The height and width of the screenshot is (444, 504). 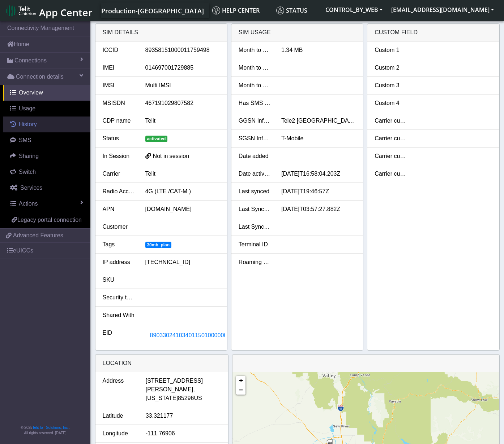 I want to click on div: SIM usage, so click(x=297, y=32).